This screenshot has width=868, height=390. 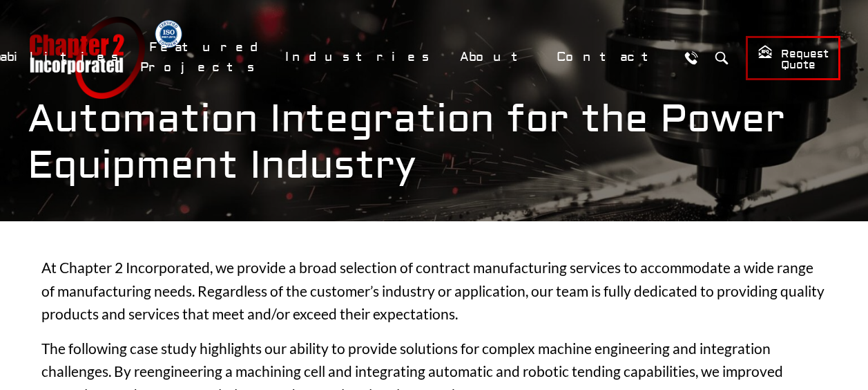 I want to click on a: Industries, so click(x=360, y=56).